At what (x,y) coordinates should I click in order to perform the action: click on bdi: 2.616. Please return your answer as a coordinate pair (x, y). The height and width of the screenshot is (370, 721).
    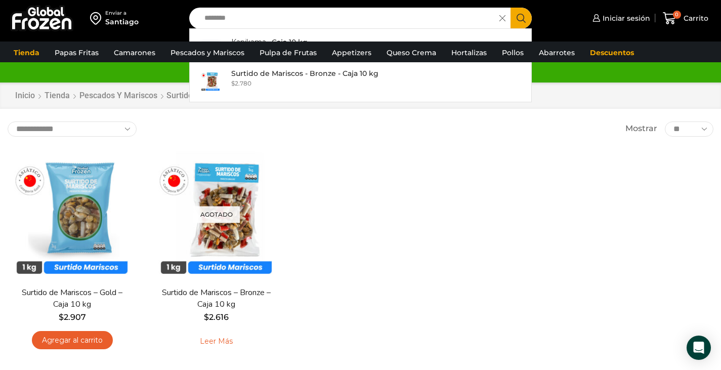
    Looking at the image, I should click on (216, 317).